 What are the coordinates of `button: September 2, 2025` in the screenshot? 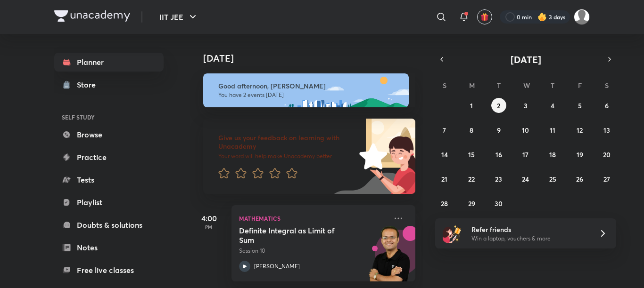 It's located at (499, 105).